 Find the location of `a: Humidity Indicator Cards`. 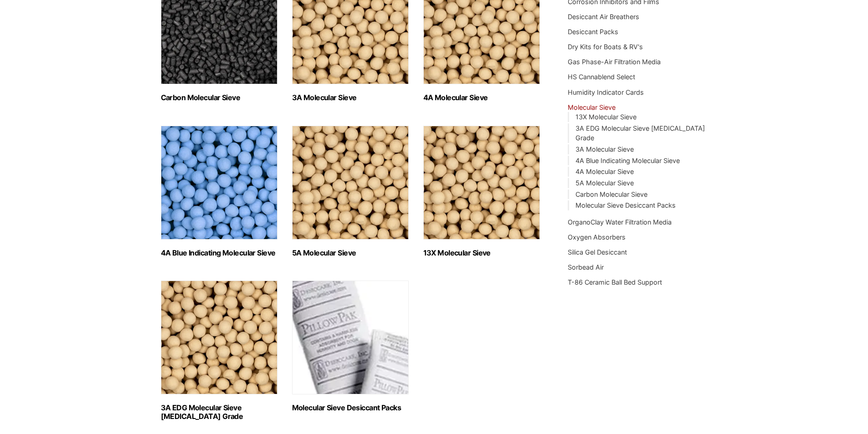

a: Humidity Indicator Cards is located at coordinates (606, 92).